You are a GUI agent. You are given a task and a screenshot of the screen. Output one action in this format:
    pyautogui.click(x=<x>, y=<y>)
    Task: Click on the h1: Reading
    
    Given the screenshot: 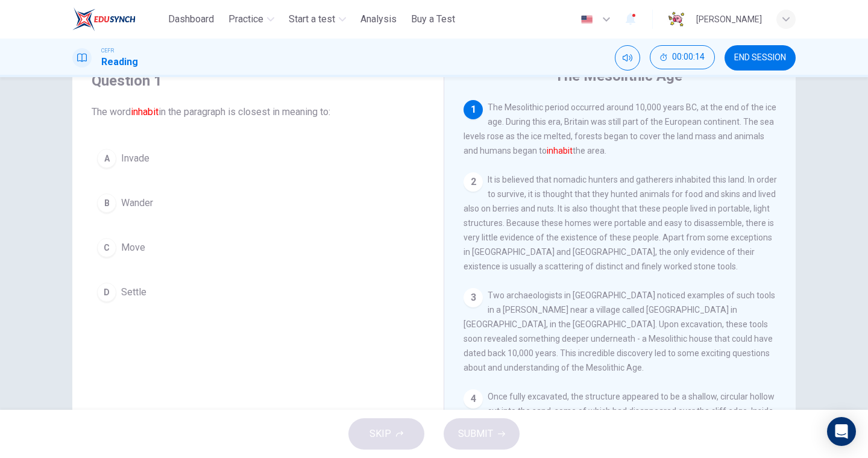 What is the action you would take?
    pyautogui.click(x=120, y=62)
    